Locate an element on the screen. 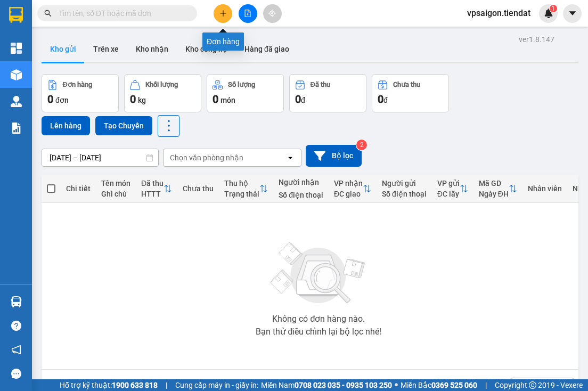  input: Select a date range. is located at coordinates (100, 157).